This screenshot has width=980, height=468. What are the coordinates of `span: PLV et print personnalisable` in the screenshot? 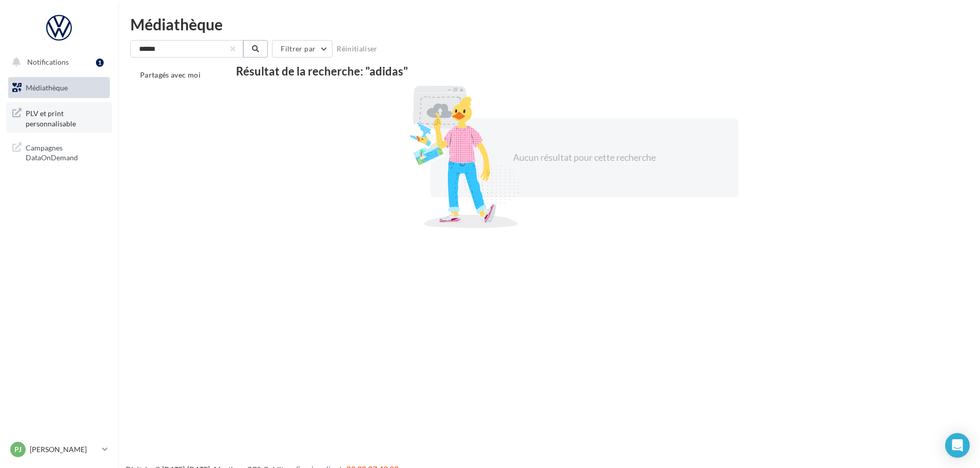 It's located at (66, 117).